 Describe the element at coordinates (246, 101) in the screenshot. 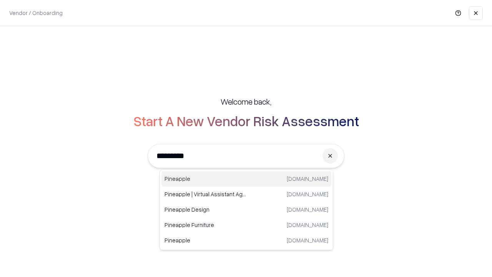

I see `h5: Welcome back,` at that location.